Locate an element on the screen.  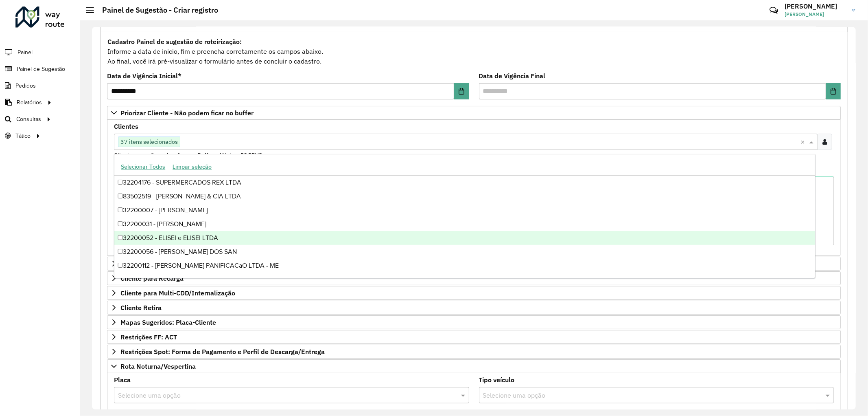
a: Cliente Retira is located at coordinates (474, 307).